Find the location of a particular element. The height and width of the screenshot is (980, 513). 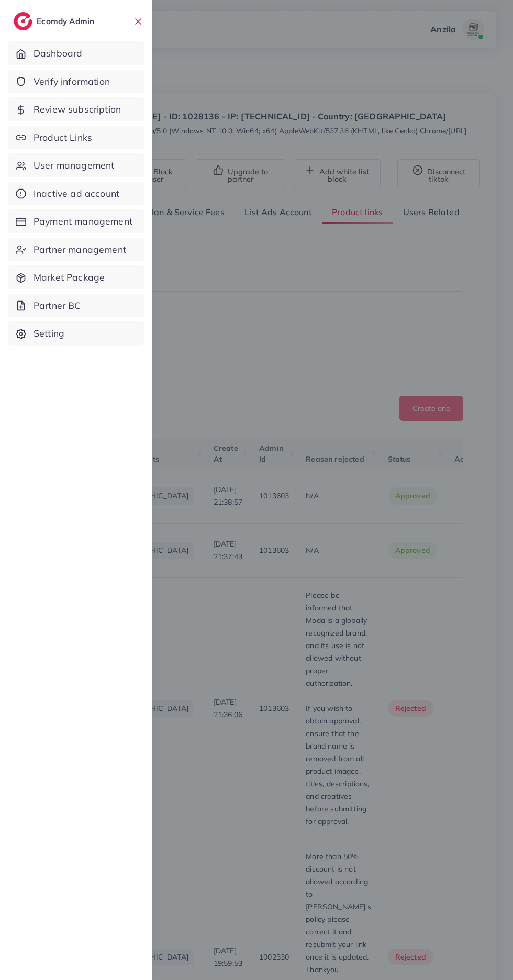

span: Product Links is located at coordinates (63, 138).